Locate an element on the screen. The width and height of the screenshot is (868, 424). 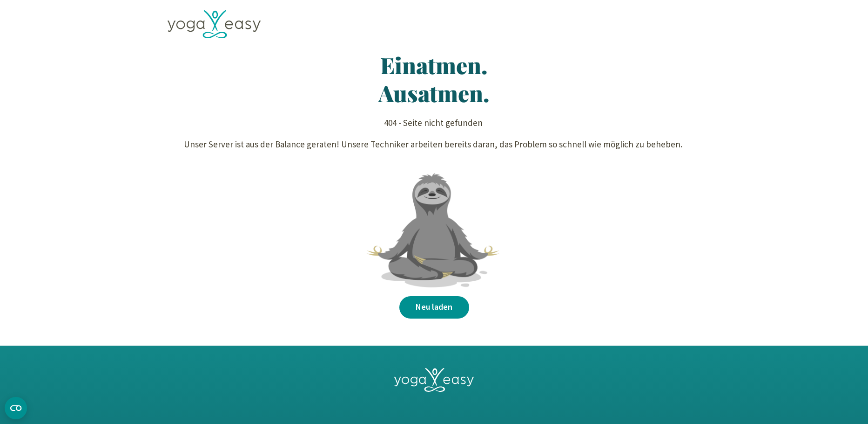
span: Ausatmen. is located at coordinates (434, 93).